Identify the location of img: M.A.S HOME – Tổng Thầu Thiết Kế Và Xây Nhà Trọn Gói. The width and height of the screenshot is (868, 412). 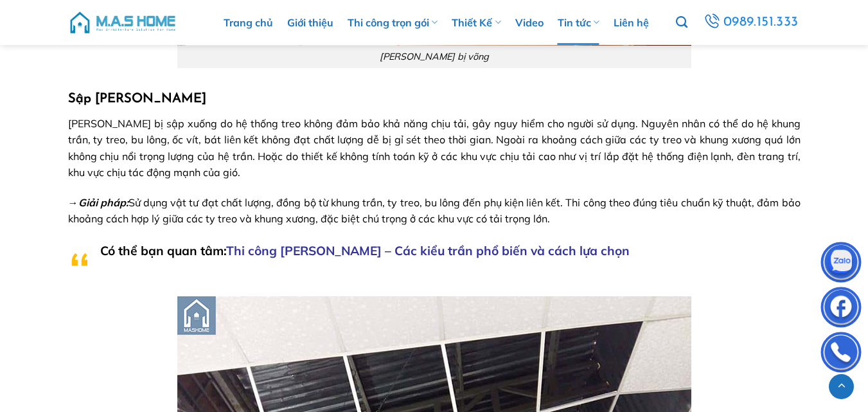
(123, 23).